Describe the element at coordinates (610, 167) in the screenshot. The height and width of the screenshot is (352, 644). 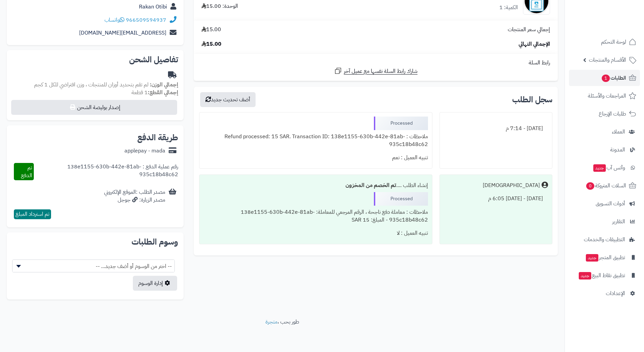
I see `span: وآتس آب` at that location.